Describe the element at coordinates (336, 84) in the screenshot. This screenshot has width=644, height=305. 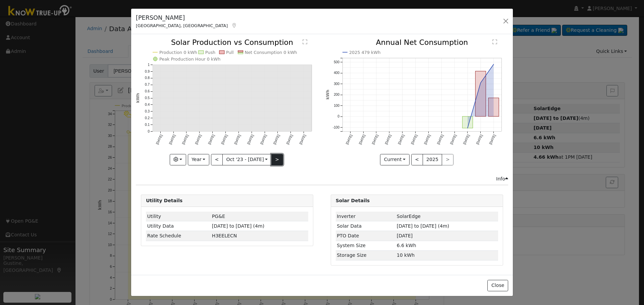
I see `text: 300` at that location.